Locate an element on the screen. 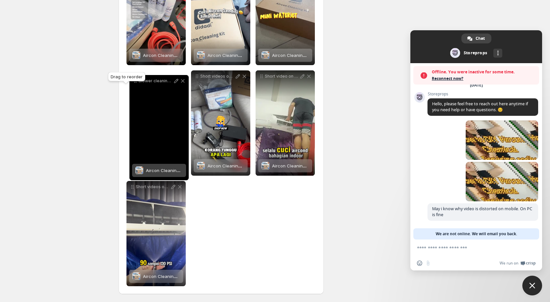 This screenshot has height=302, width=550. span: Reconnect now? is located at coordinates (483, 79).